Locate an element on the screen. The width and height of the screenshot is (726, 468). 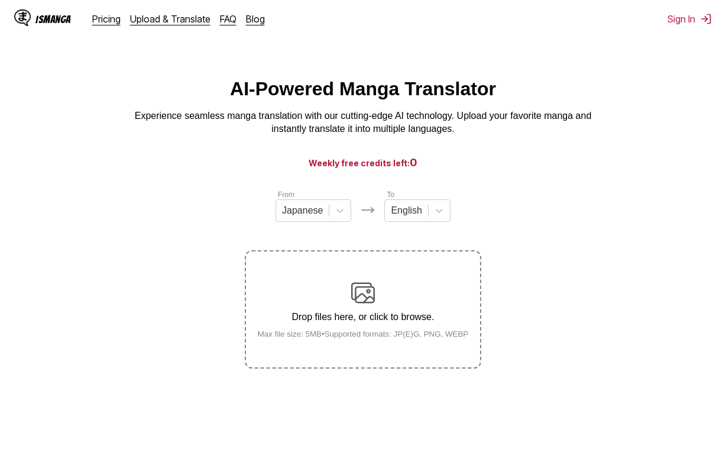
small: Max file size: 5MB • Supported formats: JP(E)G, PNG, WEBP is located at coordinates (363, 334).